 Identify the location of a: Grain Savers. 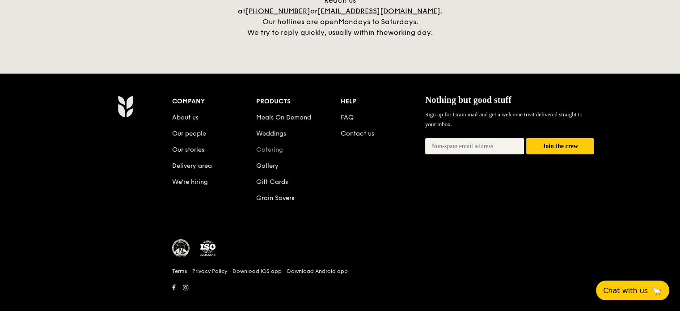
(275, 198).